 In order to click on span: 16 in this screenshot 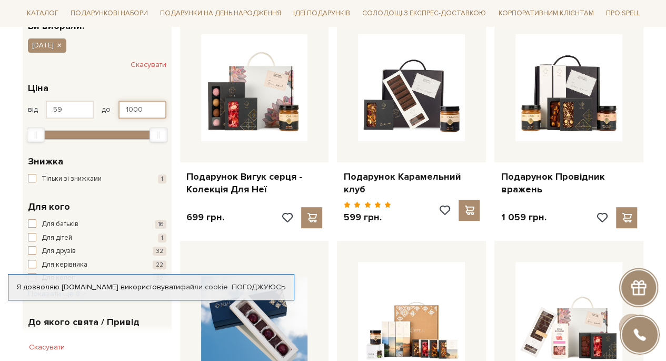, I will do `click(161, 224)`.